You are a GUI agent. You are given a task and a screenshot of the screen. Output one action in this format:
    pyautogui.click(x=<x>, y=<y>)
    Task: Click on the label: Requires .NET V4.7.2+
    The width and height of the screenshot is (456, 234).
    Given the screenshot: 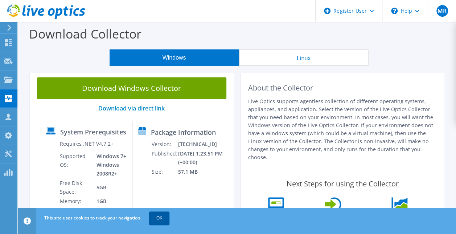 What is the action you would take?
    pyautogui.click(x=86, y=144)
    